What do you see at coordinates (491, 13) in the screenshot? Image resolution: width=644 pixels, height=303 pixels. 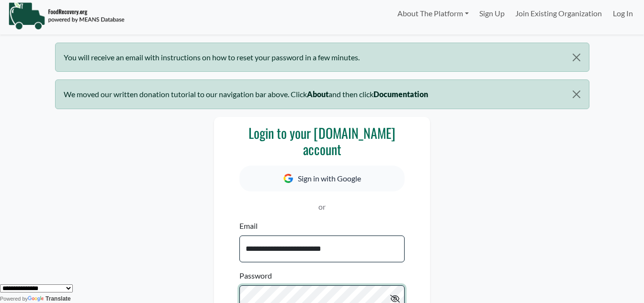 I see `a: Sign Up` at bounding box center [491, 13].